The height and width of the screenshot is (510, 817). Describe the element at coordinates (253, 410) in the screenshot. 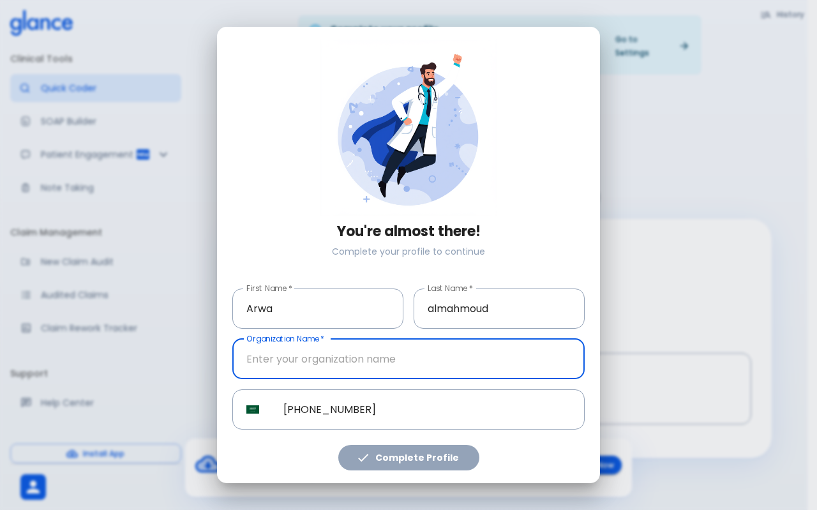

I see `img: unknown` at that location.